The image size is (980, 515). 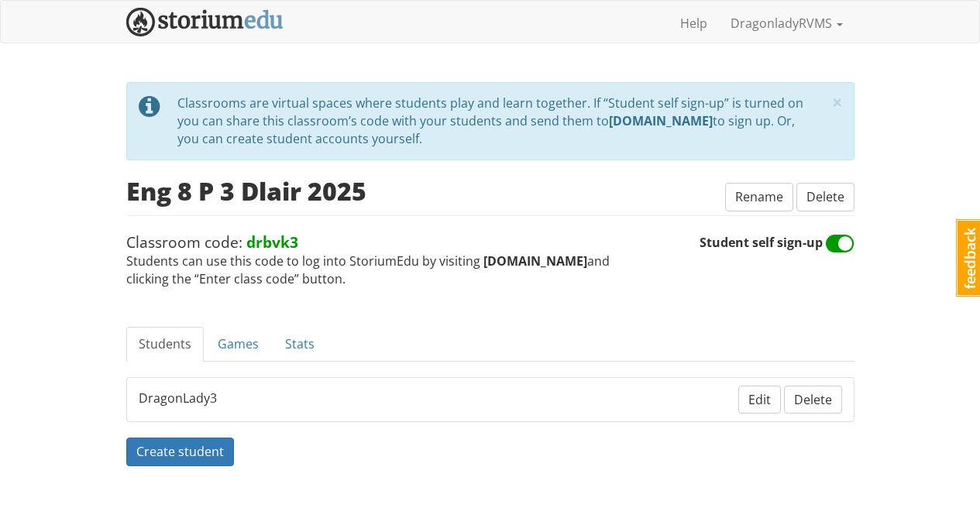 I want to click on a: DragonladyRVMS, so click(x=786, y=23).